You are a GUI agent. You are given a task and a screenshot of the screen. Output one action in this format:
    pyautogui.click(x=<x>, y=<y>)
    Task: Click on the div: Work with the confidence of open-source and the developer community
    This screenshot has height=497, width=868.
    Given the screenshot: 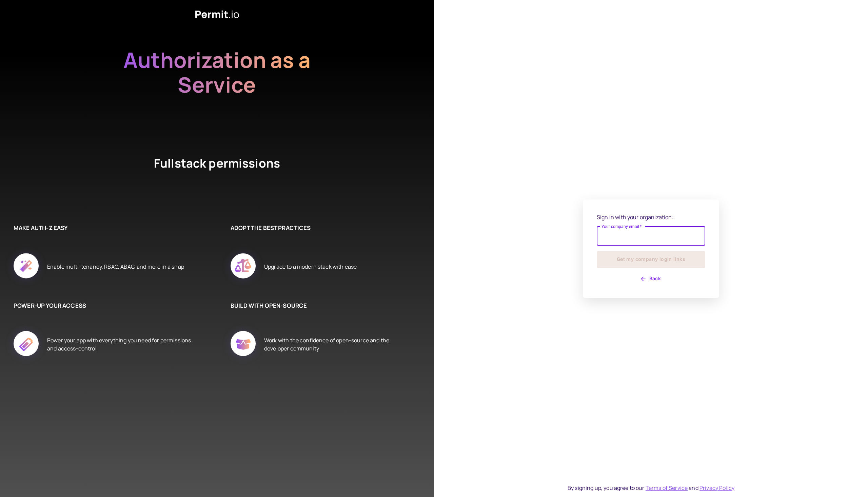 What is the action you would take?
    pyautogui.click(x=339, y=344)
    